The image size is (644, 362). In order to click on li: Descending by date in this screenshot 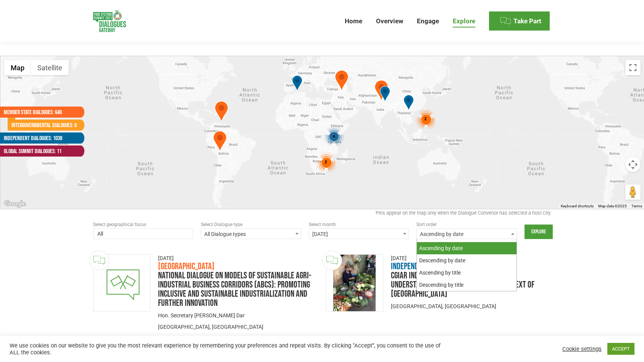, I will do `click(466, 260)`.